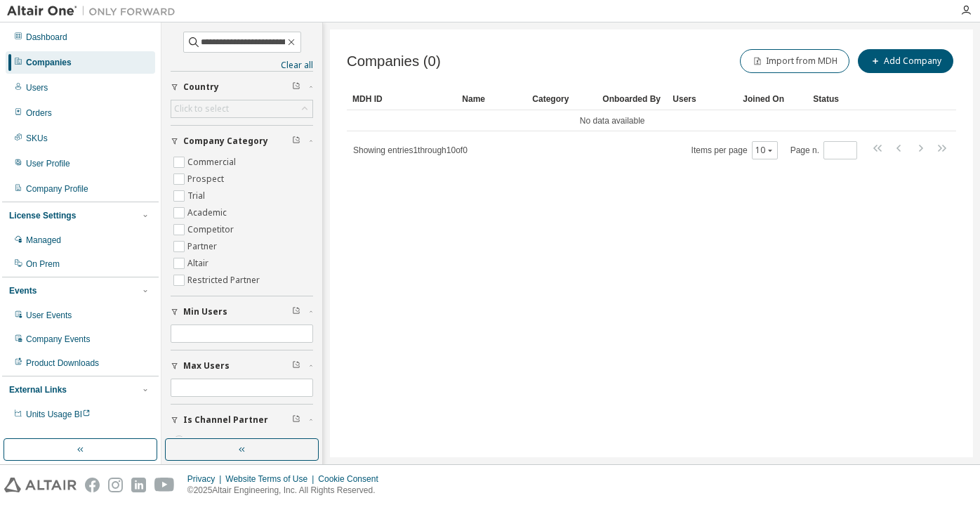 Image resolution: width=980 pixels, height=505 pixels. I want to click on label: Academic, so click(208, 212).